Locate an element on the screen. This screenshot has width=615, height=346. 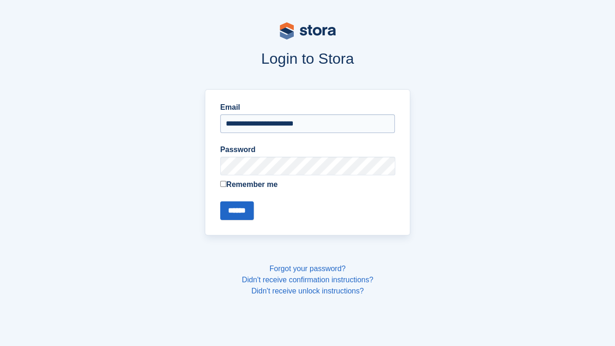
h1: Login to Stora is located at coordinates (308, 59).